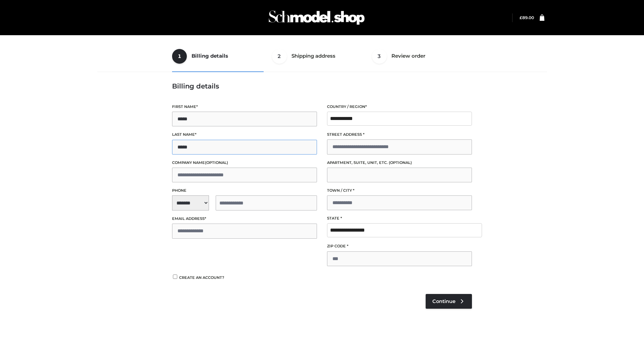 Image resolution: width=644 pixels, height=362 pixels. What do you see at coordinates (449, 301) in the screenshot?
I see `a: Continue` at bounding box center [449, 301].